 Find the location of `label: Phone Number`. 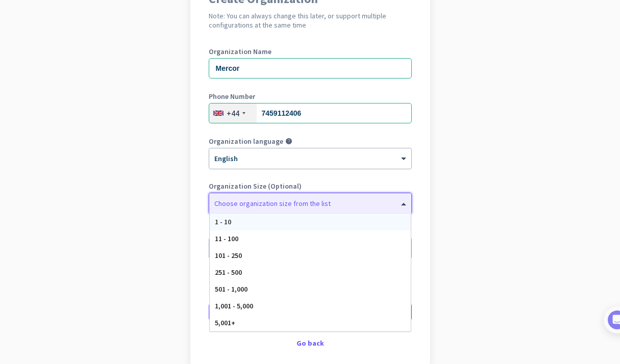

label: Phone Number is located at coordinates (310, 96).